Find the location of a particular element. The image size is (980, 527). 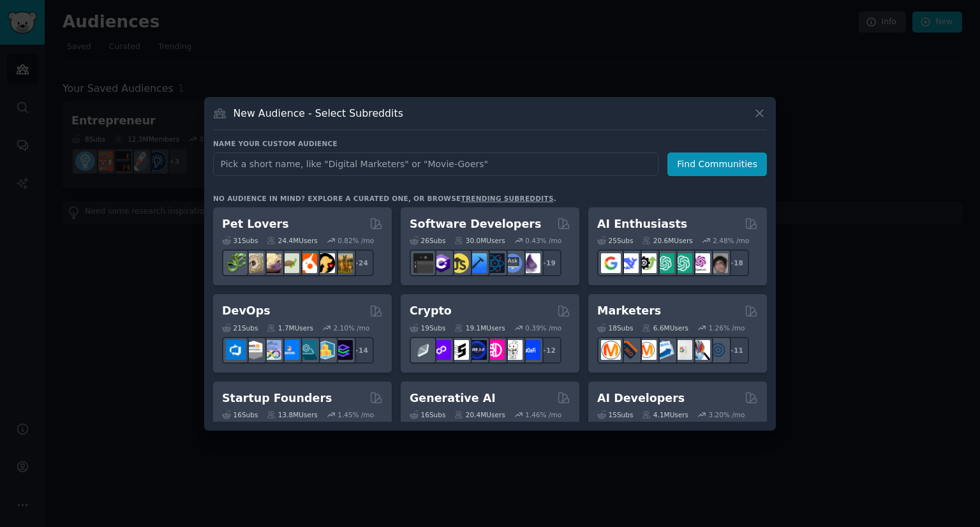

div: 6.6M Users is located at coordinates (665, 328).